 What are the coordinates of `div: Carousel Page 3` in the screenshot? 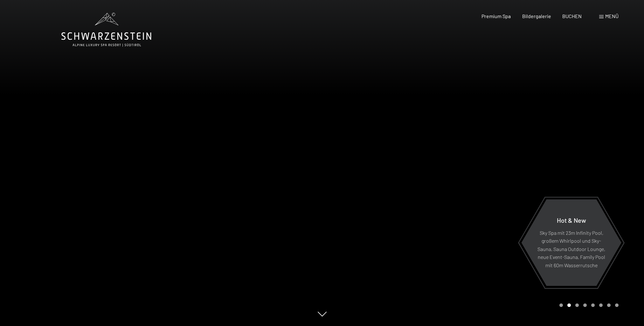 It's located at (577, 305).